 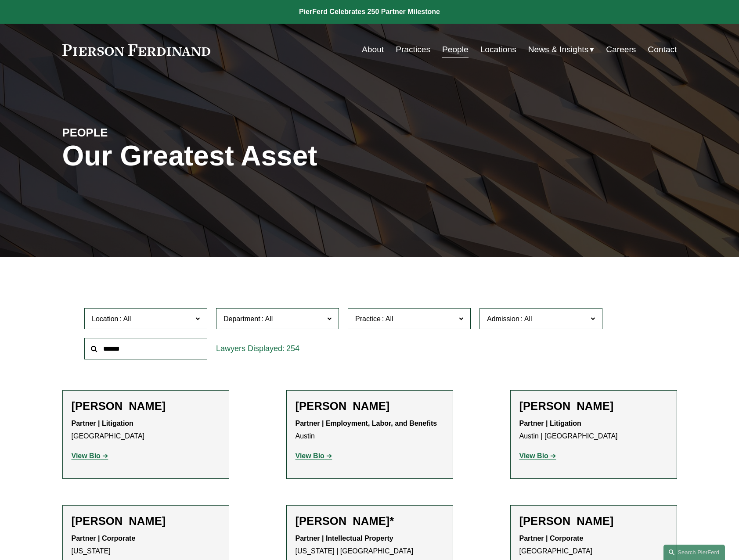 I want to click on strong: Partner | Intellectual Property, so click(x=345, y=538).